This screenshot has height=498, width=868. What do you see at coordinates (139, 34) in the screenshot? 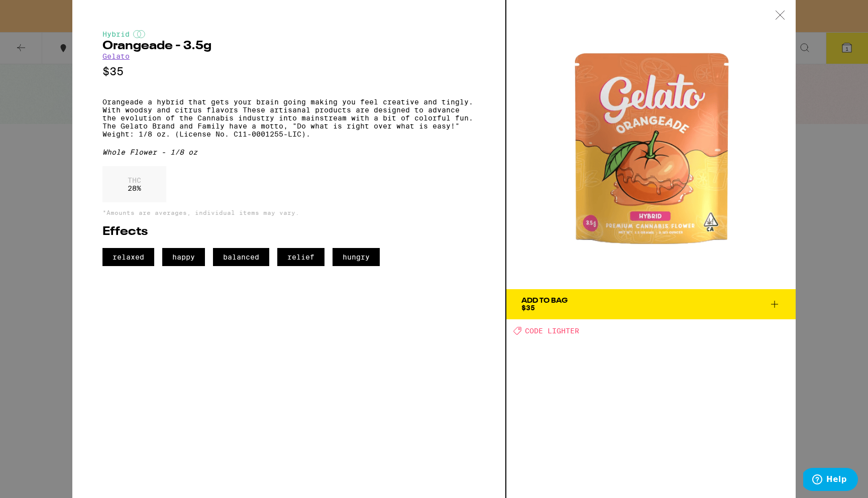
I see `img: hybridColor.svg` at bounding box center [139, 34].